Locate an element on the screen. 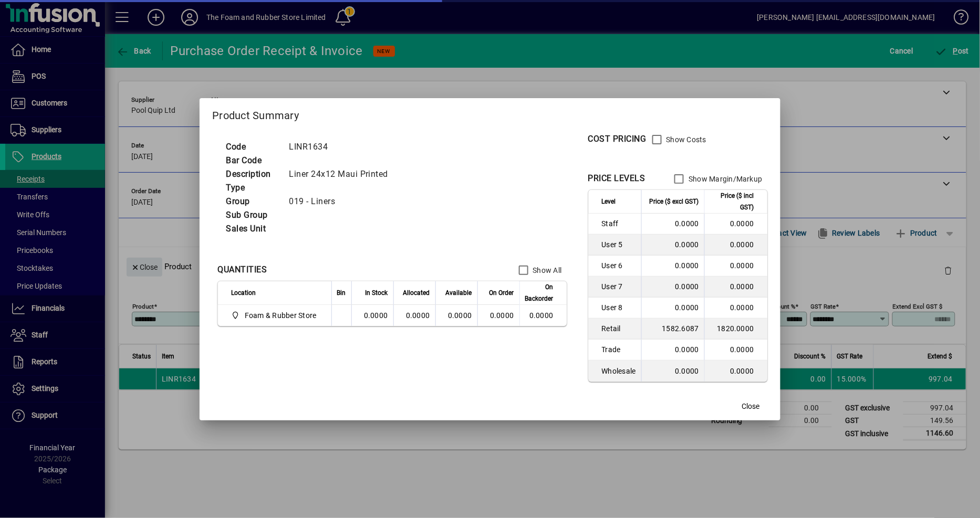  span: User 7 is located at coordinates (619, 287).